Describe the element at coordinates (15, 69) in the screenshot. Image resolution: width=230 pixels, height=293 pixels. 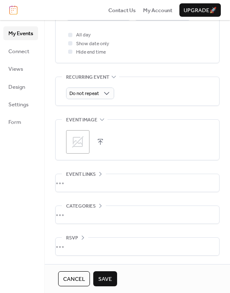
I see `span: Views` at that location.